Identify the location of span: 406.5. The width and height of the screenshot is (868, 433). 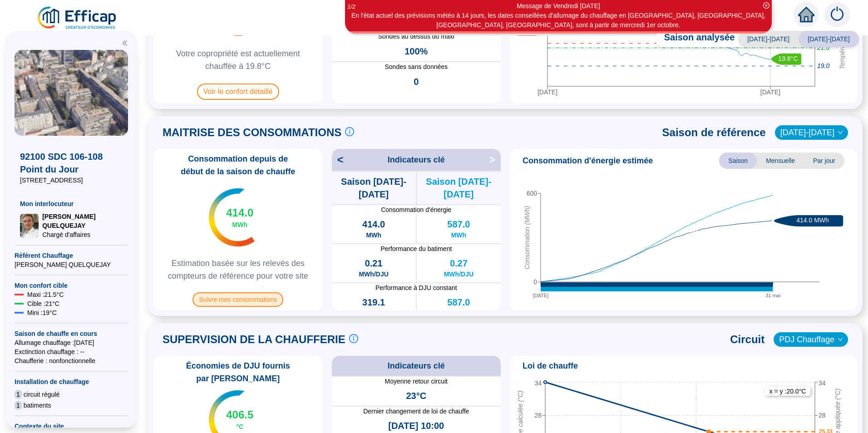
(240, 415).